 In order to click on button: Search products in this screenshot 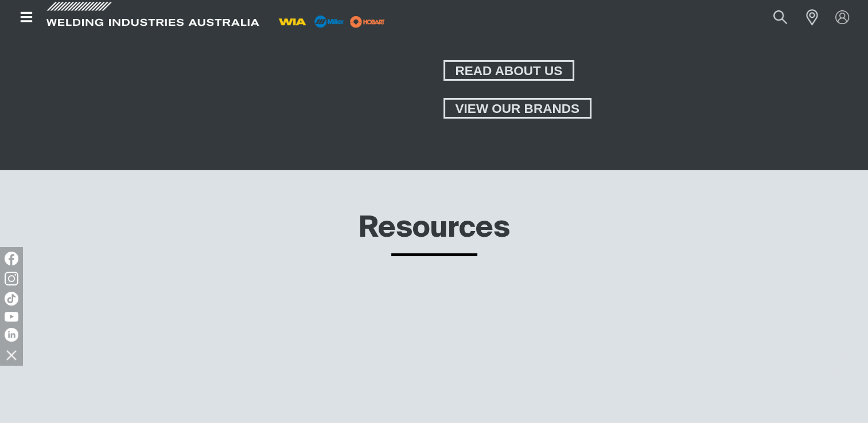, I will do `click(781, 18)`.